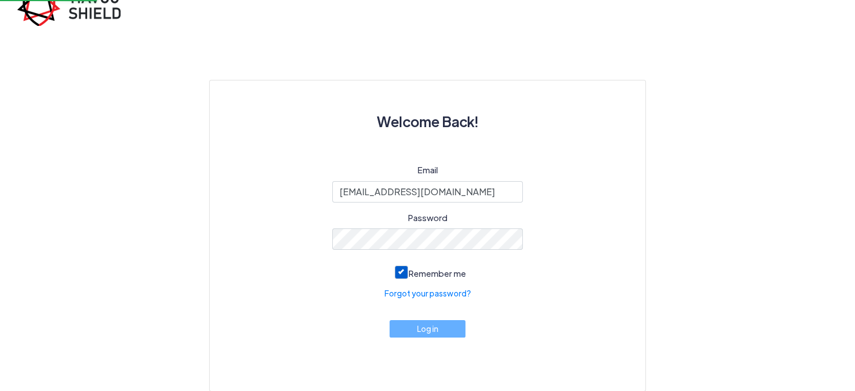  I want to click on a: Forgot your password?, so click(428, 293).